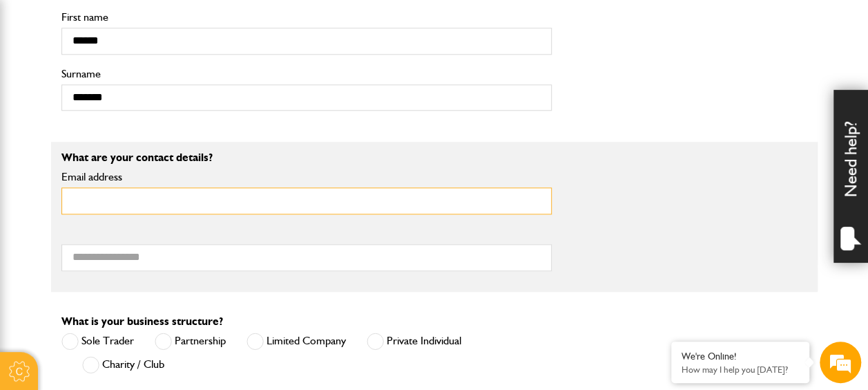 The image size is (868, 390). I want to click on p: How may I help you today?, so click(740, 369).